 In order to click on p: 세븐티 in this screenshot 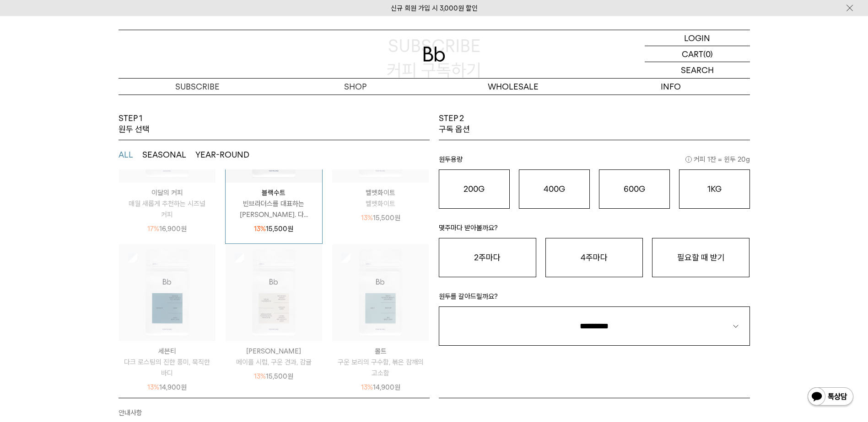, I will do `click(167, 351)`.